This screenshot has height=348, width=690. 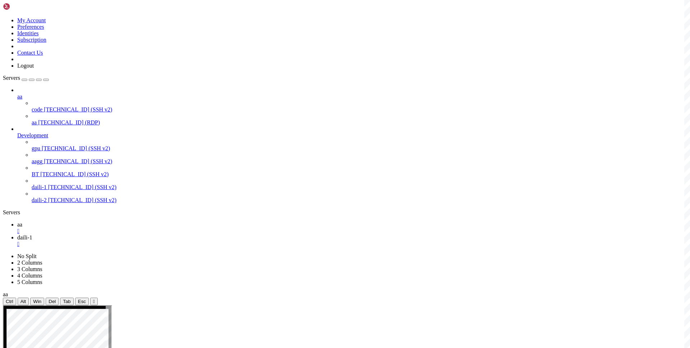 I want to click on button: Tab, so click(x=67, y=301).